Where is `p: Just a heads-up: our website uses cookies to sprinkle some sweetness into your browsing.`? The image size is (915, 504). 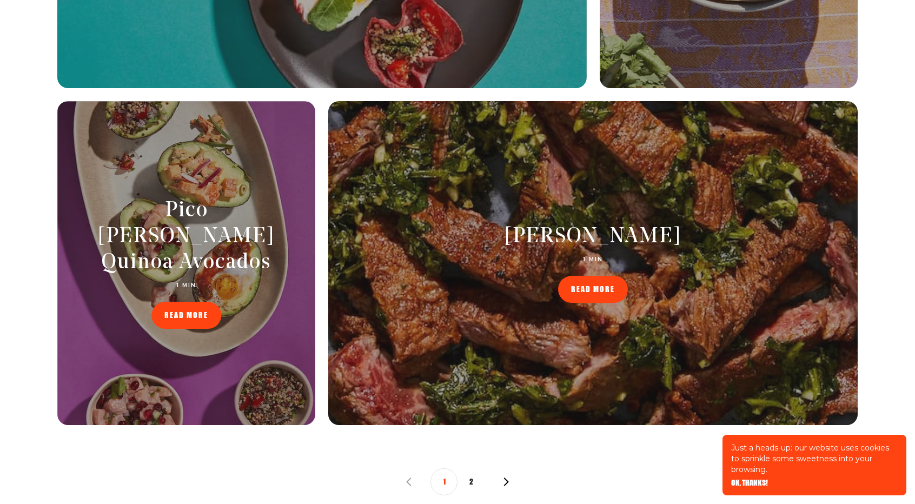
p: Just a heads-up: our website uses cookies to sprinkle some sweetness into your browsing. is located at coordinates (814, 458).